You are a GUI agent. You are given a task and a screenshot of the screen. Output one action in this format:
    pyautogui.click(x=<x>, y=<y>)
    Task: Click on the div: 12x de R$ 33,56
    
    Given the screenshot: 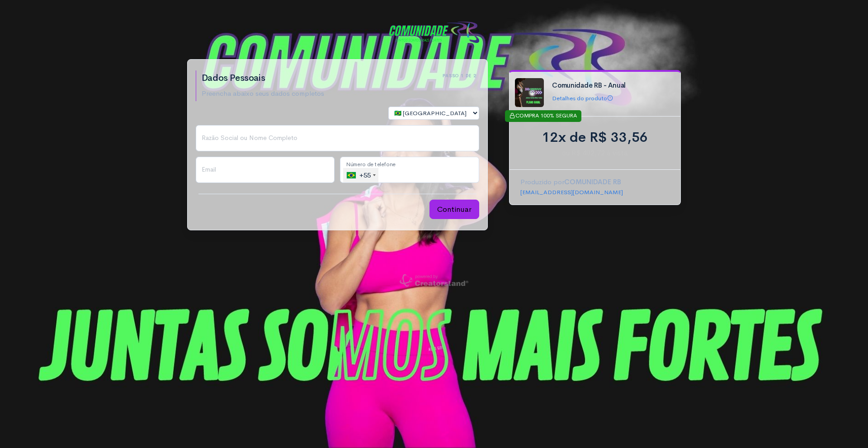 What is the action you would take?
    pyautogui.click(x=595, y=137)
    